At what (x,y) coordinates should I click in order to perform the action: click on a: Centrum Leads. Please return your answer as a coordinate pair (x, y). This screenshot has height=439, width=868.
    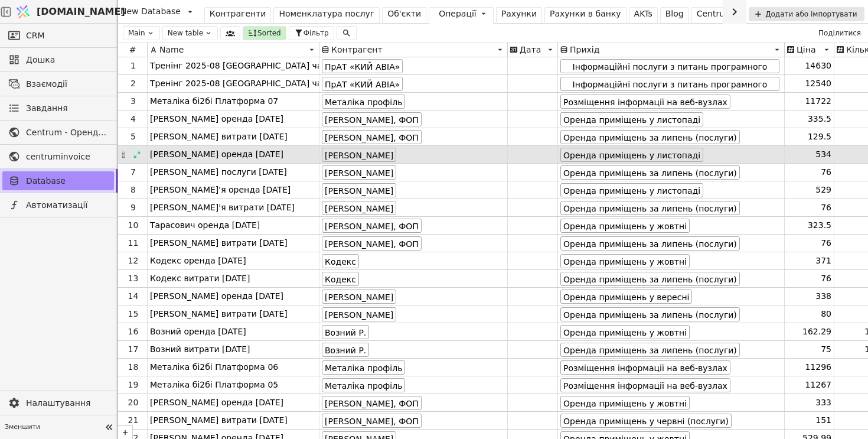
    Looking at the image, I should click on (728, 15).